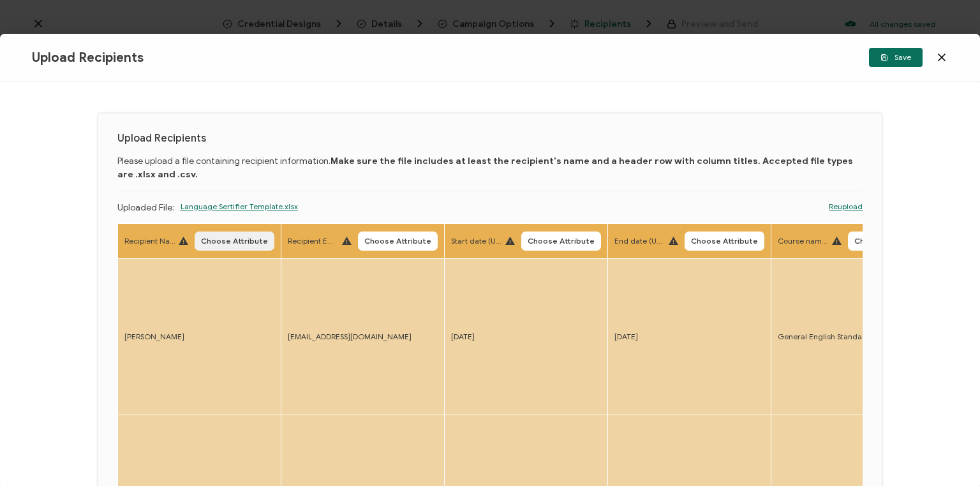 This screenshot has height=486, width=980. Describe the element at coordinates (640, 241) in the screenshot. I see `span: End date (UPLOAD)` at that location.